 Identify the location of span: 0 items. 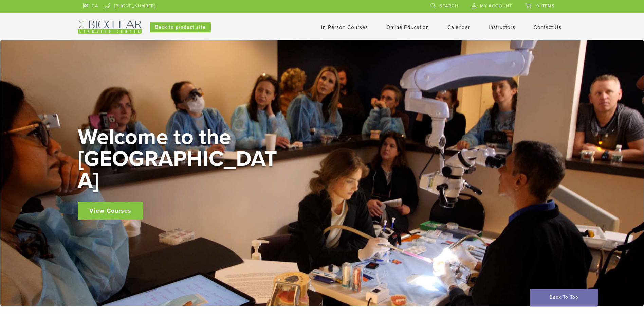
(546, 6).